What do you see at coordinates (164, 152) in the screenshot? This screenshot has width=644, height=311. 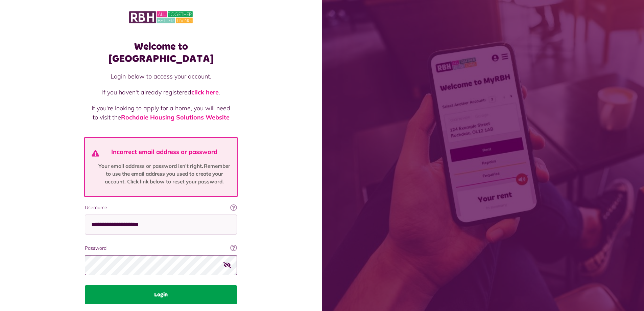 I see `h4: Incorrect email address or password` at bounding box center [164, 152].